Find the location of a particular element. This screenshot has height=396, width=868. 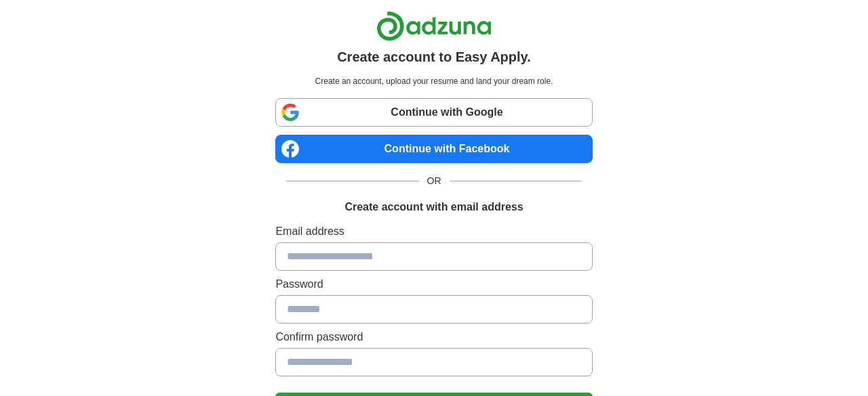

p: Create an account, upload your resume and land your dream role. is located at coordinates (433, 81).